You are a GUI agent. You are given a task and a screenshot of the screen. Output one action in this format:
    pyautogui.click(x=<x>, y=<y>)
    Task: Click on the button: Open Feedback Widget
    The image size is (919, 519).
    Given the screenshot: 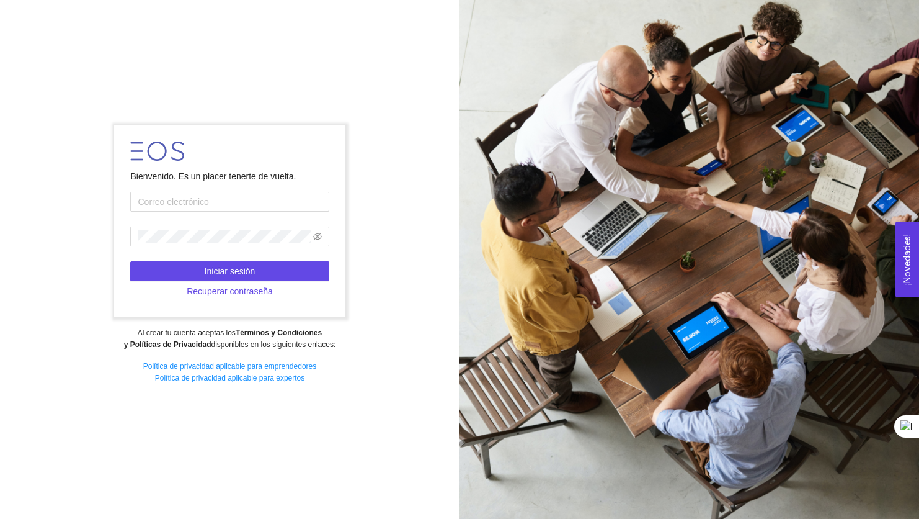 What is the action you would take?
    pyautogui.click(x=907, y=259)
    